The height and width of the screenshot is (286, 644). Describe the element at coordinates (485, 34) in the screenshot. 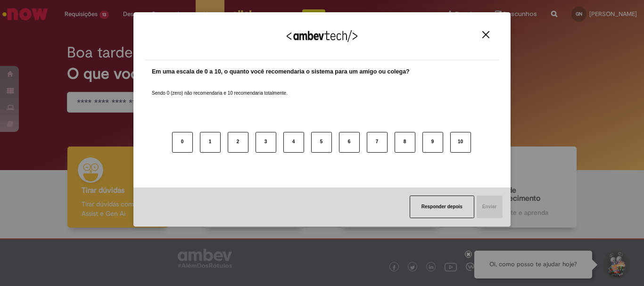

I see `button: Close` at that location.